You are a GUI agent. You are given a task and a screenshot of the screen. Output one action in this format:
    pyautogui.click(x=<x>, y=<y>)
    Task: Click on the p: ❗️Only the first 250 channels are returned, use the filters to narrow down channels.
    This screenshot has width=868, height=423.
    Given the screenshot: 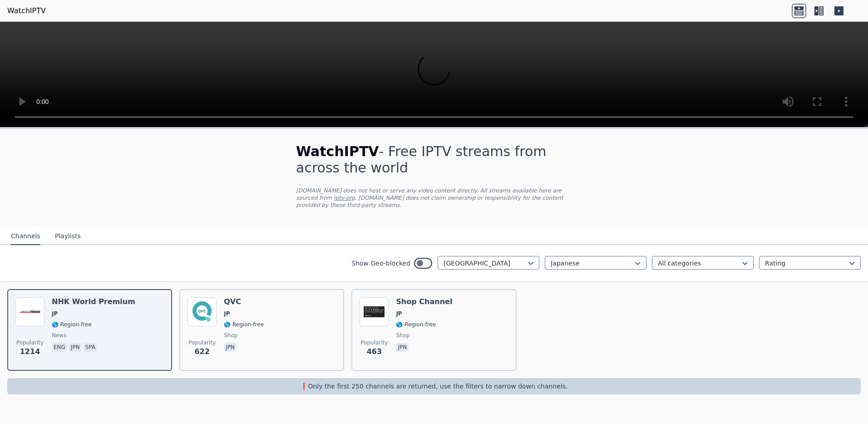 What is the action you would take?
    pyautogui.click(x=434, y=386)
    